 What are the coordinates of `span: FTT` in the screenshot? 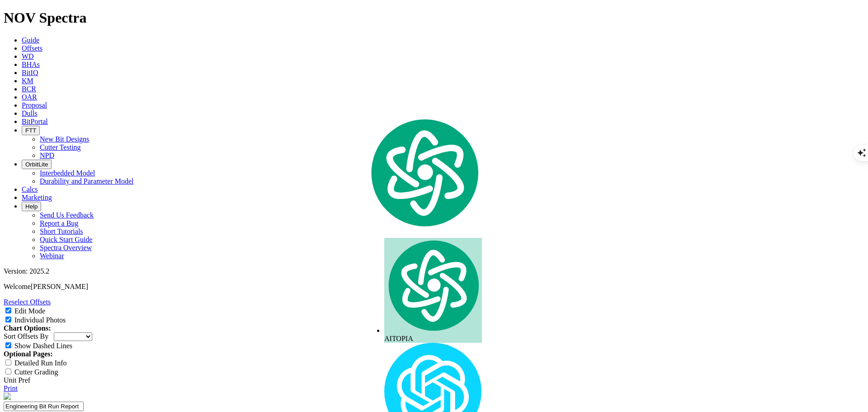 It's located at (31, 130).